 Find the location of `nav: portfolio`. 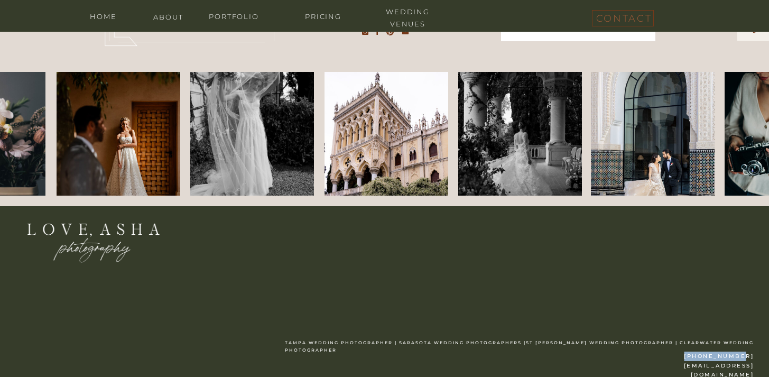

nav: portfolio is located at coordinates (234, 15).